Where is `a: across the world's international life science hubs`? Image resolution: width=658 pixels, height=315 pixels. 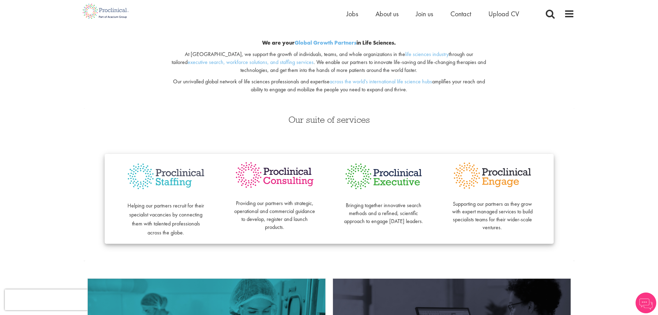 a: across the world's international life science hubs is located at coordinates (381, 81).